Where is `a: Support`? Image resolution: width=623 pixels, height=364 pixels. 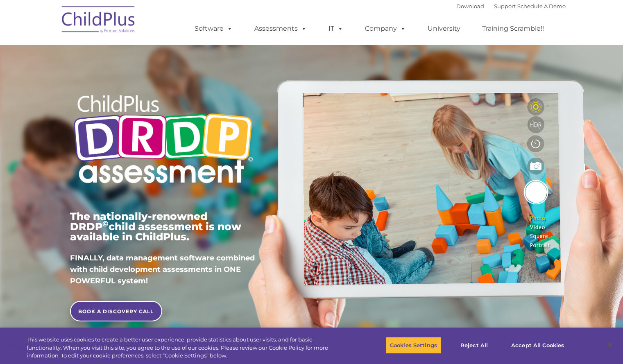 a: Support is located at coordinates (505, 6).